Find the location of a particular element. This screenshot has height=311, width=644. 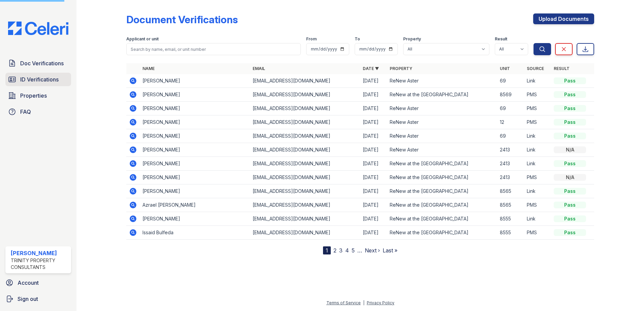

a: Date ▼ is located at coordinates (371, 68).